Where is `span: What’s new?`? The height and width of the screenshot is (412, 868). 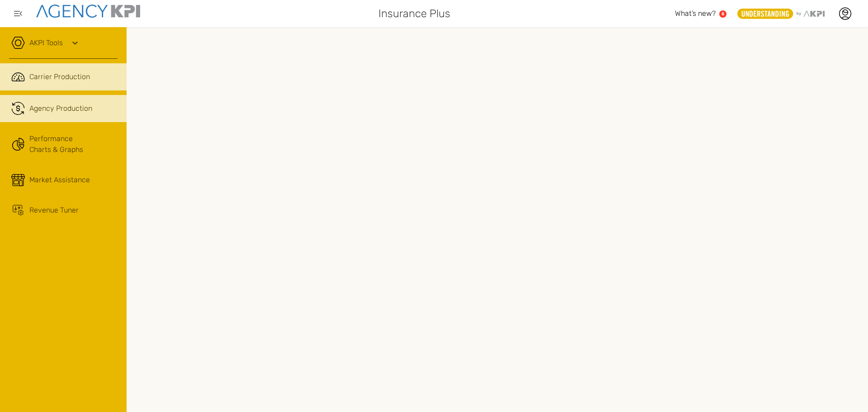 span: What’s new? is located at coordinates (696, 13).